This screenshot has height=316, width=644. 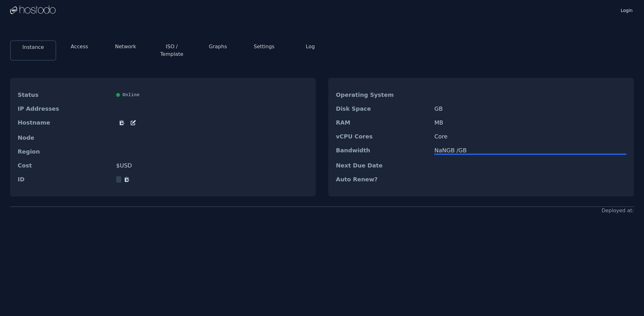 I want to click on dt: Hostname, so click(x=65, y=123).